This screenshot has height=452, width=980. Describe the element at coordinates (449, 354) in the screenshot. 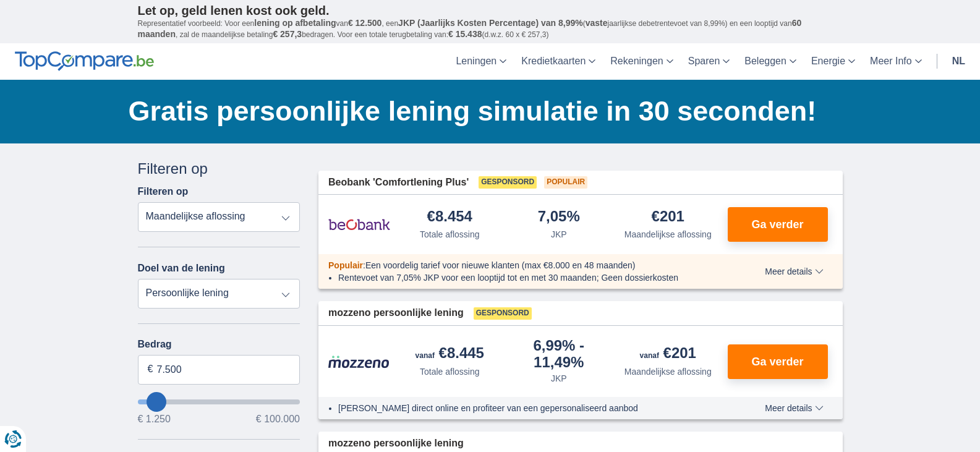

I see `div: €8.445` at that location.